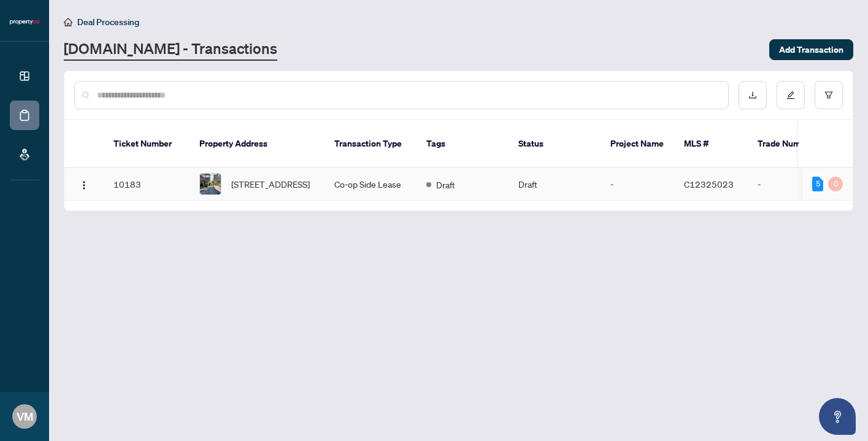 Image resolution: width=868 pixels, height=441 pixels. What do you see at coordinates (753, 95) in the screenshot?
I see `button: download` at bounding box center [753, 95].